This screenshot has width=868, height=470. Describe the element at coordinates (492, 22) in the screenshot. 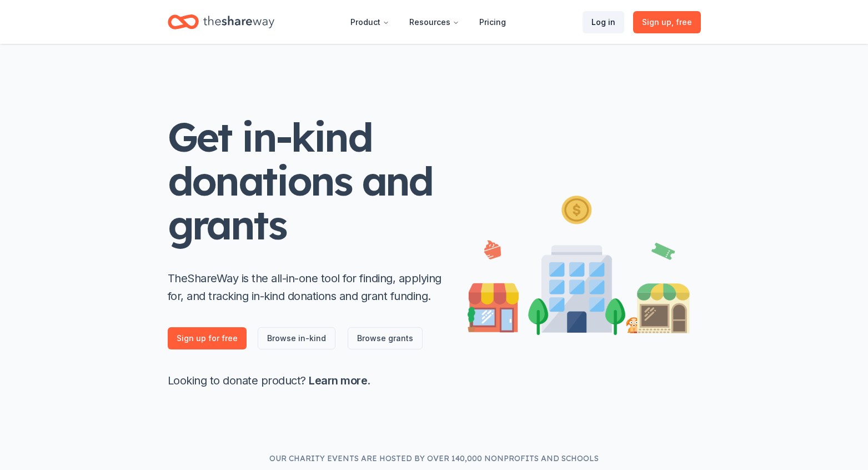

I see `a: Pricing` at that location.